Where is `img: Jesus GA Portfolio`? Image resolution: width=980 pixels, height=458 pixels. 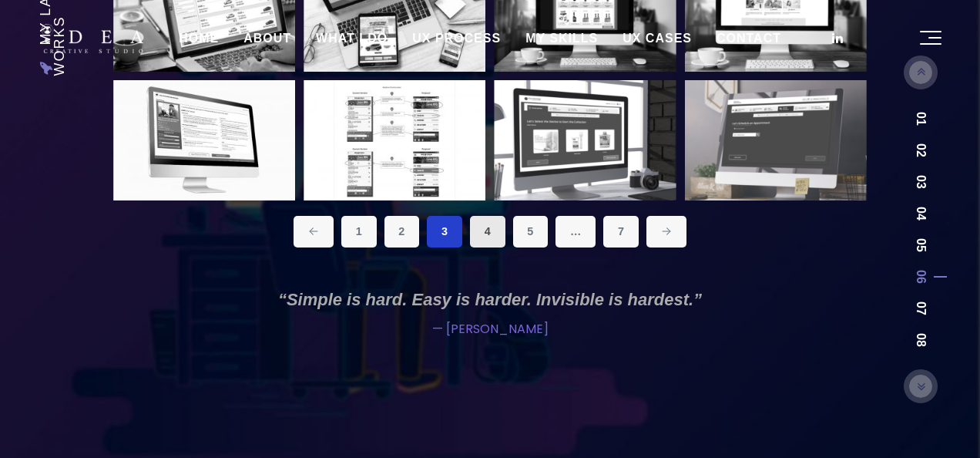 img: Jesus GA Portfolio is located at coordinates (91, 39).